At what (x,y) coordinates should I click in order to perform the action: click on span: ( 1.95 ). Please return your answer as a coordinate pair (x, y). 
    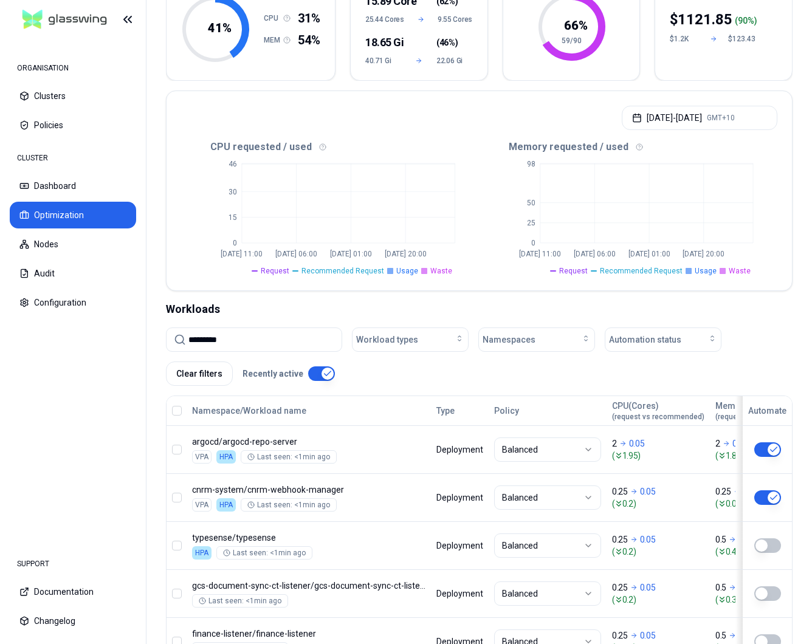
    Looking at the image, I should click on (658, 456).